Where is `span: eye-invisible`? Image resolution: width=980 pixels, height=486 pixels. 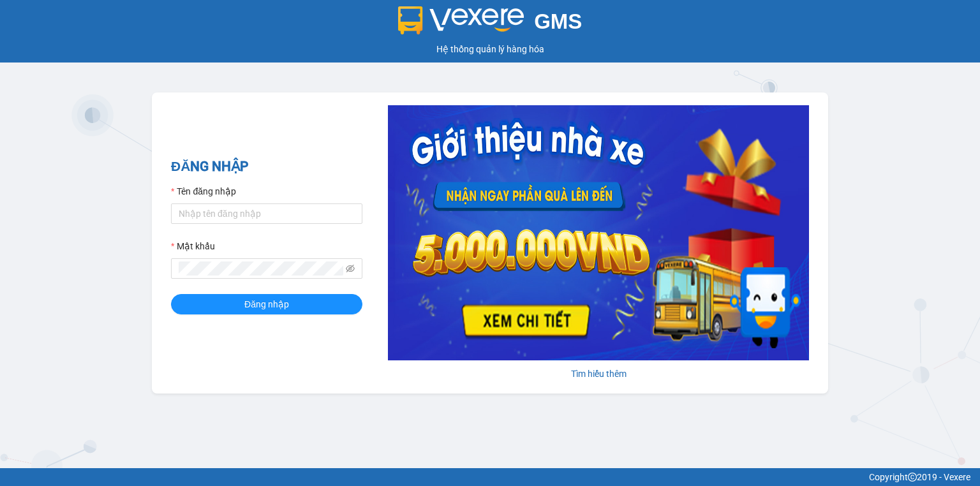 span: eye-invisible is located at coordinates (350, 269).